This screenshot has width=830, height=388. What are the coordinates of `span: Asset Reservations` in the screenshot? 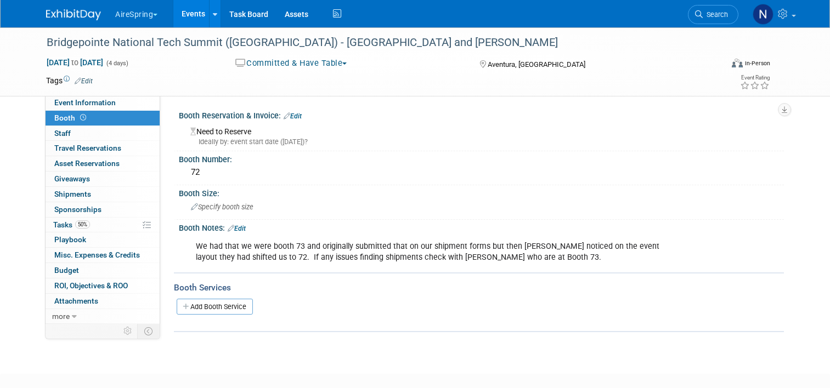 It's located at (87, 163).